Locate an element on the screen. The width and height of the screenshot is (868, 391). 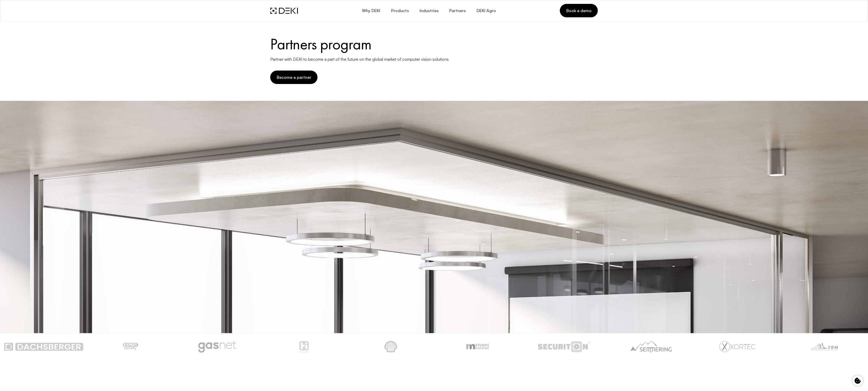
img: hi-systems.png is located at coordinates (304, 346).